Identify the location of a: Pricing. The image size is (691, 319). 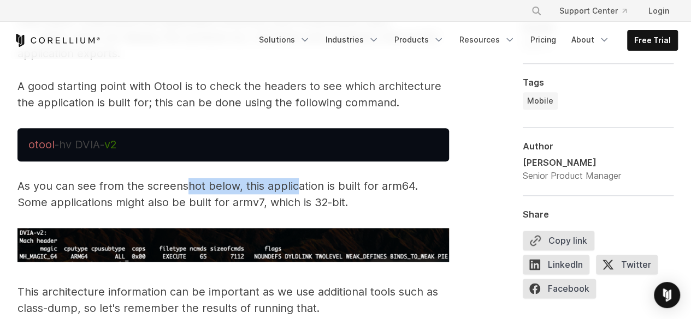
(543, 40).